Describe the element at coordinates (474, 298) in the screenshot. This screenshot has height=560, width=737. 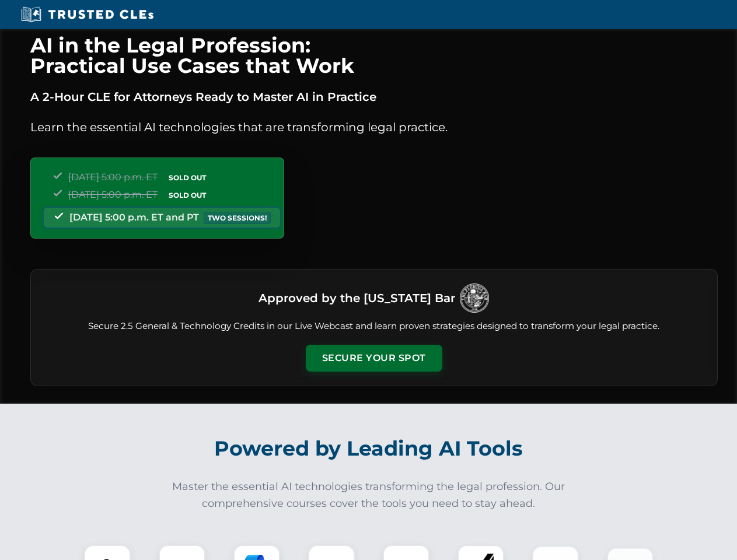
I see `img: Logo` at that location.